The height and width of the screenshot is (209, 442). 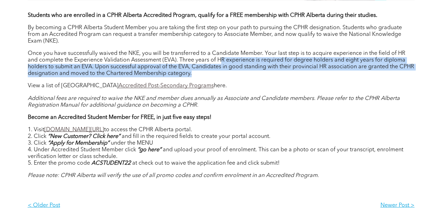 What do you see at coordinates (166, 86) in the screenshot?
I see `a: Accredited Post-Secondary Programs` at bounding box center [166, 86].